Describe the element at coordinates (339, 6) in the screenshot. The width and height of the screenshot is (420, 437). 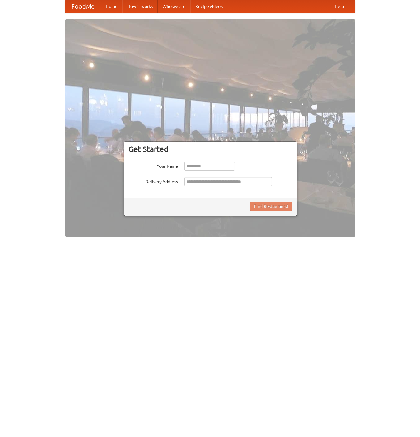
I see `a: Help` at that location.